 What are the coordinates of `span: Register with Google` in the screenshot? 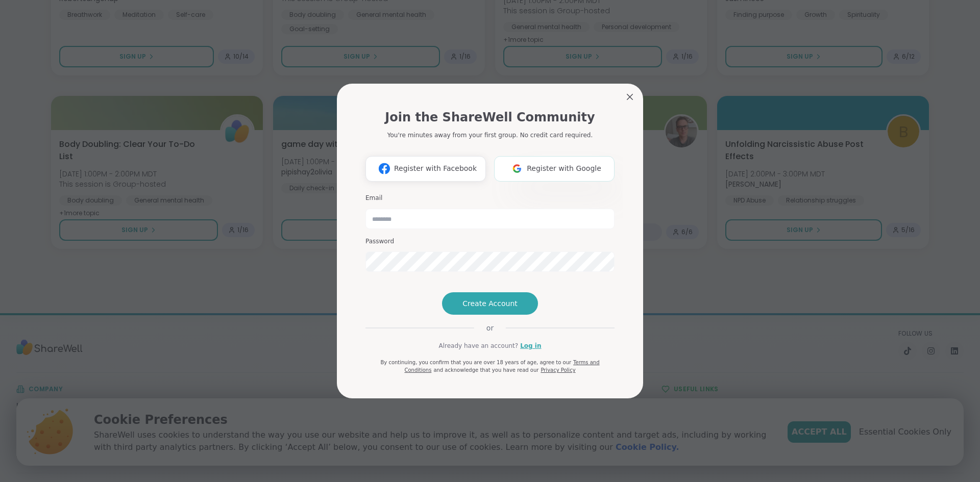 It's located at (564, 169).